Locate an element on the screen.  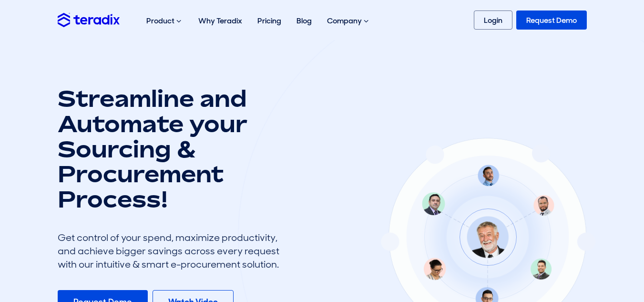
a: Pricing is located at coordinates (269, 21).